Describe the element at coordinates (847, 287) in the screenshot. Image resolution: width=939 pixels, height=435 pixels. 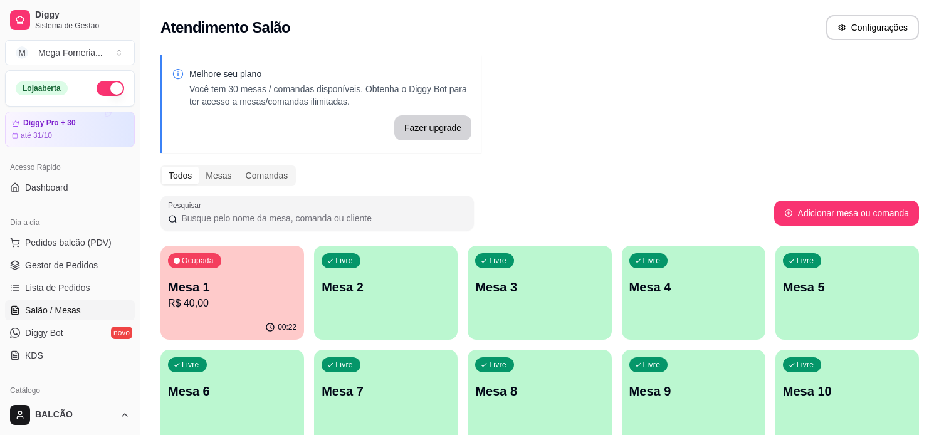
I see `p: Mesa 5` at that location.